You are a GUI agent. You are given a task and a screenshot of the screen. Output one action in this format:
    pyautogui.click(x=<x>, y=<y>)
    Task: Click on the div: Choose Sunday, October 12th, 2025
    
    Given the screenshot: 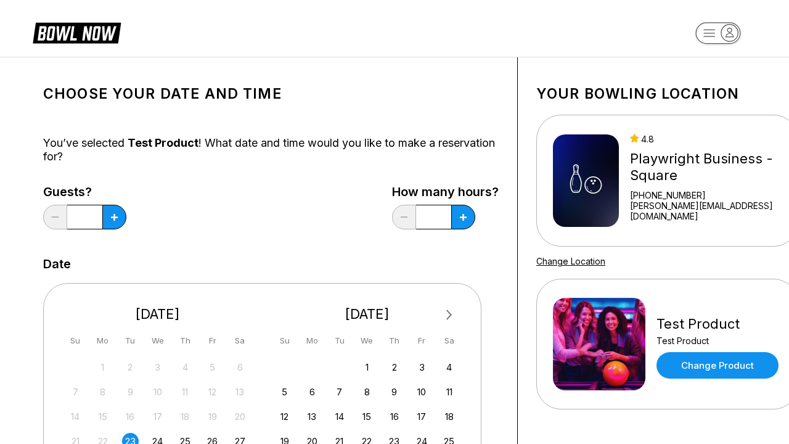 What is the action you would take?
    pyautogui.click(x=284, y=416)
    